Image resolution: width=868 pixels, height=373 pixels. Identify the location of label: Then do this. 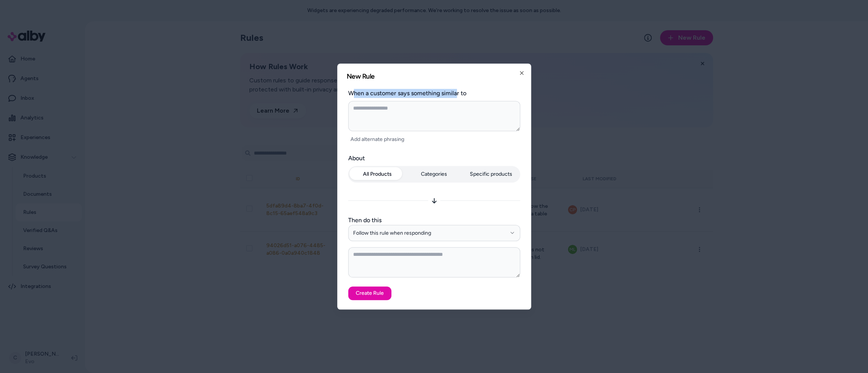
(434, 221).